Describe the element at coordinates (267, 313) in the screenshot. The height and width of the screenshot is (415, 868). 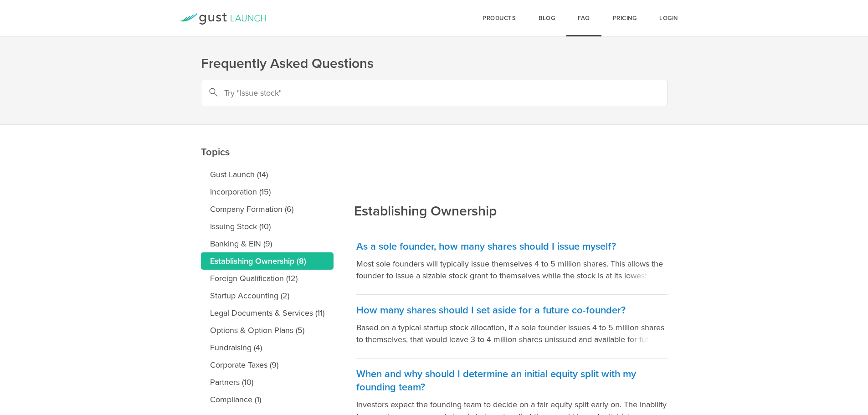
I see `a: Legal Documents & Services (11)` at that location.